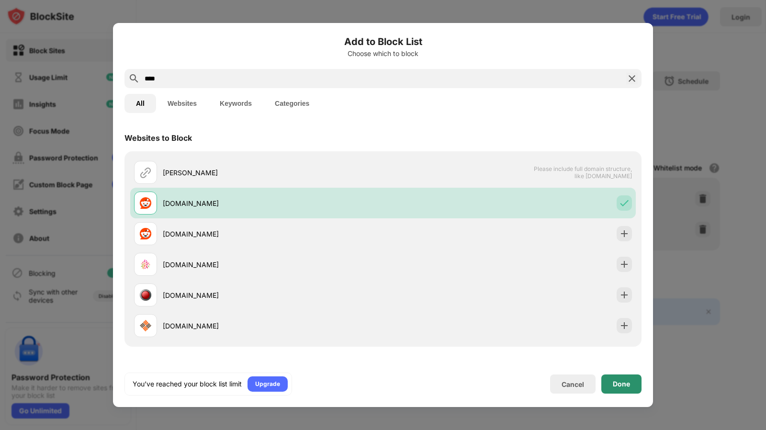 The width and height of the screenshot is (766, 430). Describe the element at coordinates (146, 172) in the screenshot. I see `img: url.svg` at that location.